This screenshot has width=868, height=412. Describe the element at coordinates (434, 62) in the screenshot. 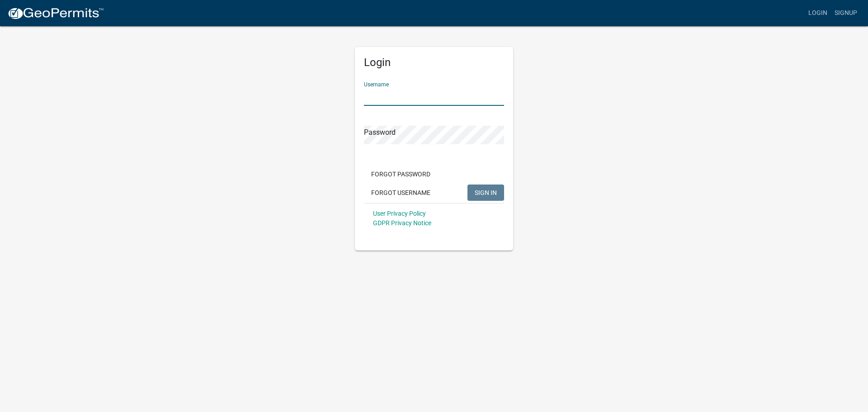

I see `h5: Login` at that location.